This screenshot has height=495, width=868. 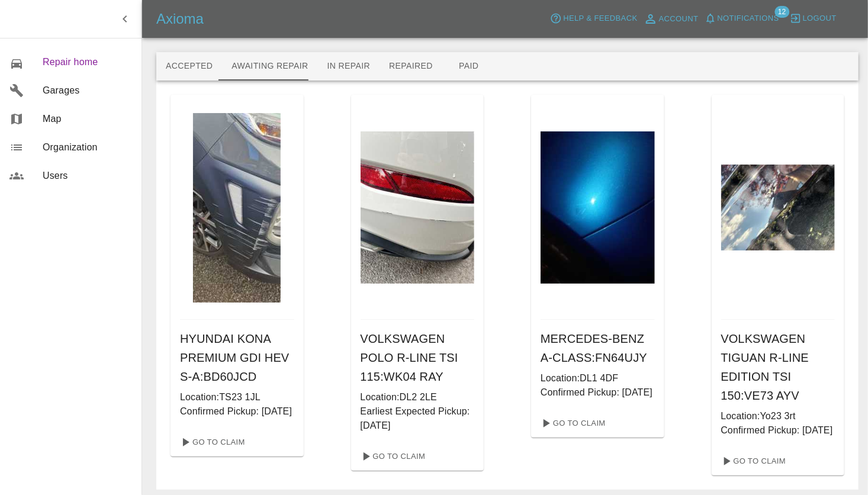 I want to click on p: Location: DL2 2LE, so click(x=418, y=398).